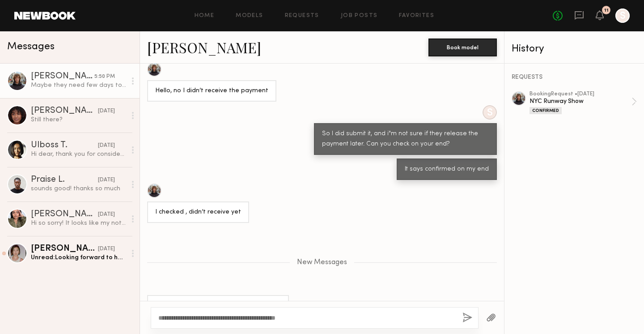  What do you see at coordinates (65, 146) in the screenshot?
I see `div: Ulboss T.` at bounding box center [65, 146].